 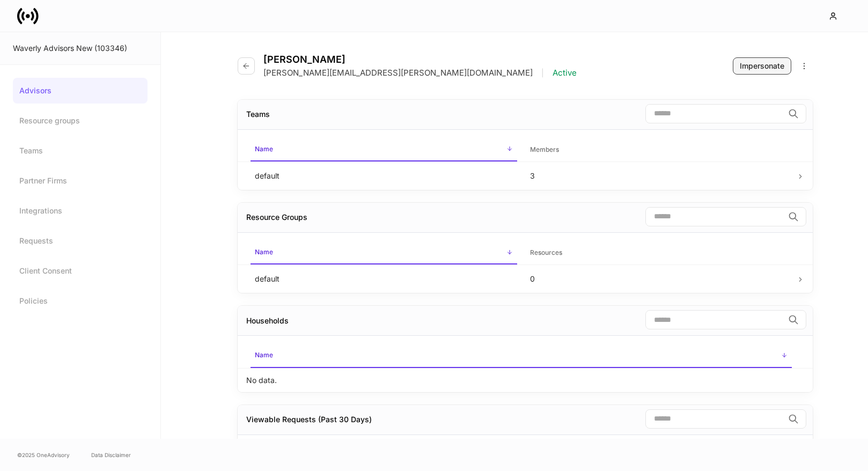 I want to click on a: Teams, so click(x=80, y=151).